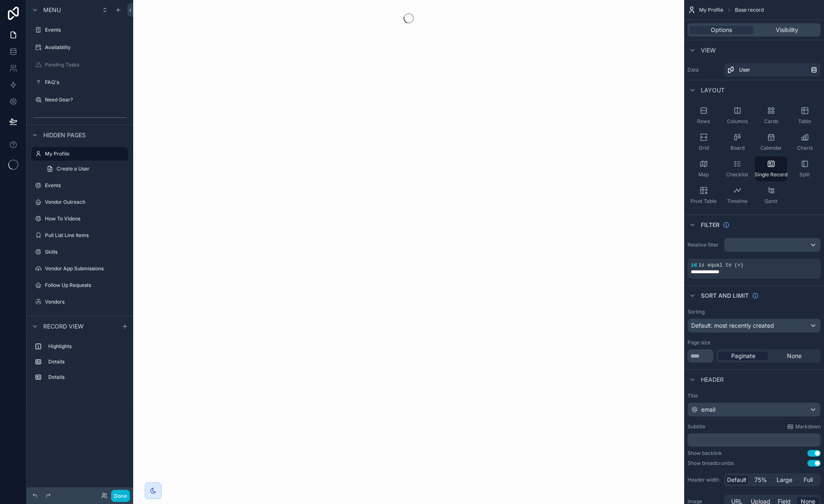 This screenshot has height=504, width=824. What do you see at coordinates (80, 100) in the screenshot?
I see `a: Need Gear?` at bounding box center [80, 100].